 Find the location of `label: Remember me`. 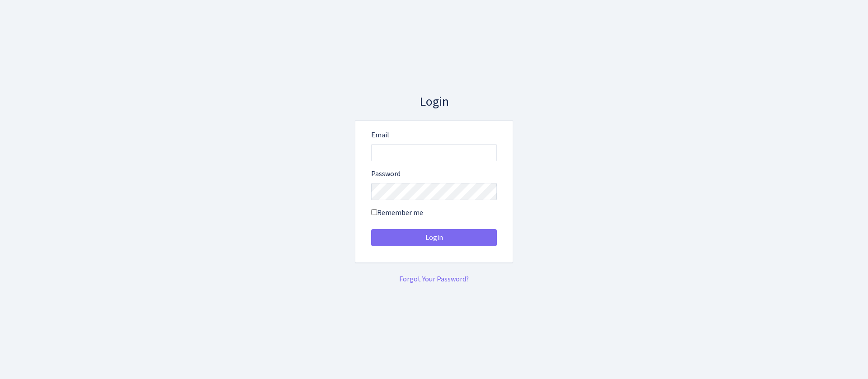

label: Remember me is located at coordinates (397, 213).